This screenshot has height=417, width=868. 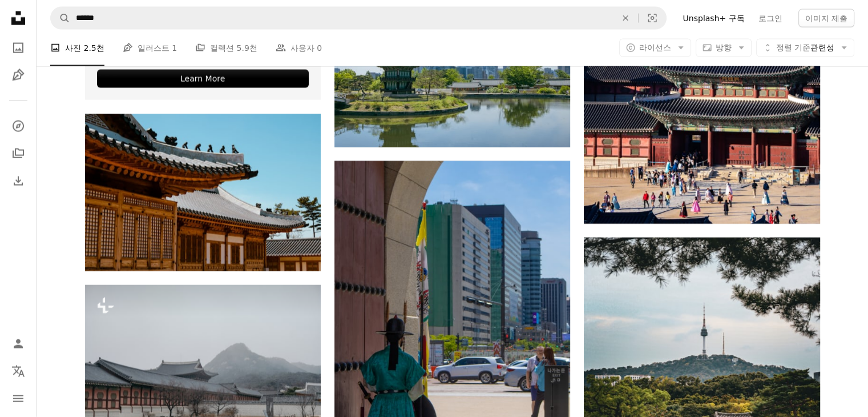 What do you see at coordinates (19, 127) in the screenshot?
I see `a: 탐색` at bounding box center [19, 127].